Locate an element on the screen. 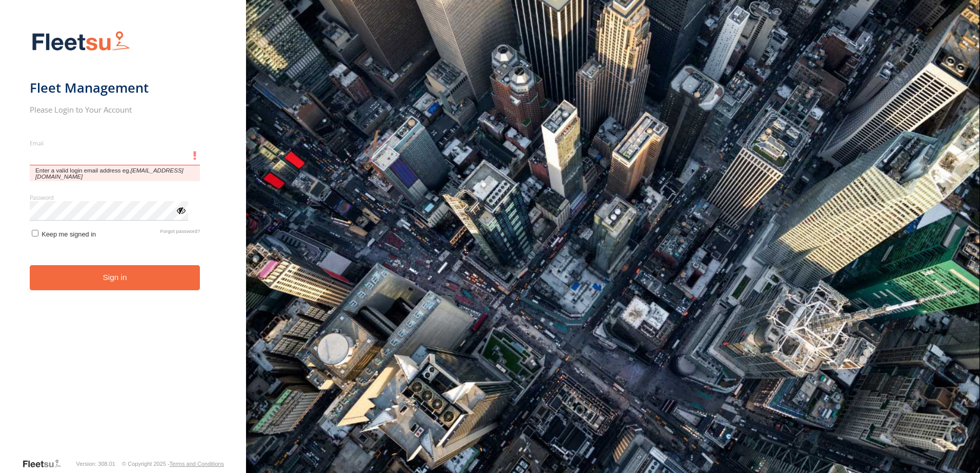 Image resolution: width=980 pixels, height=473 pixels. input: Keep me signed in is located at coordinates (35, 233).